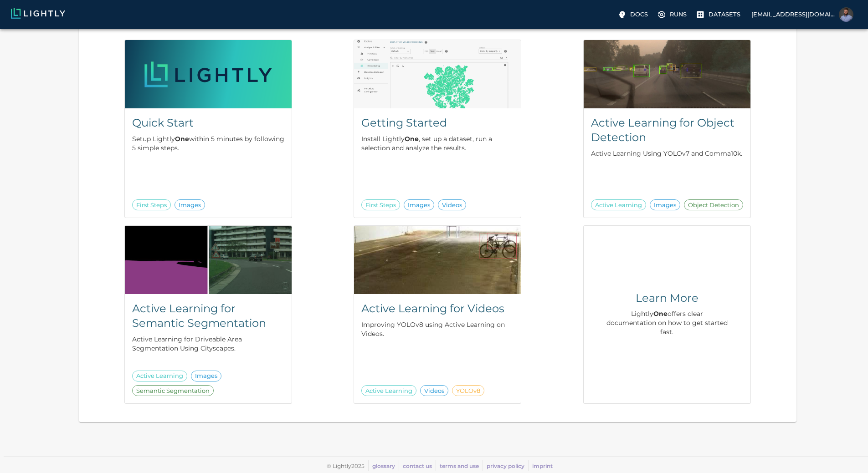 The width and height of the screenshot is (868, 473). Describe the element at coordinates (725, 14) in the screenshot. I see `p: Datasets` at that location.